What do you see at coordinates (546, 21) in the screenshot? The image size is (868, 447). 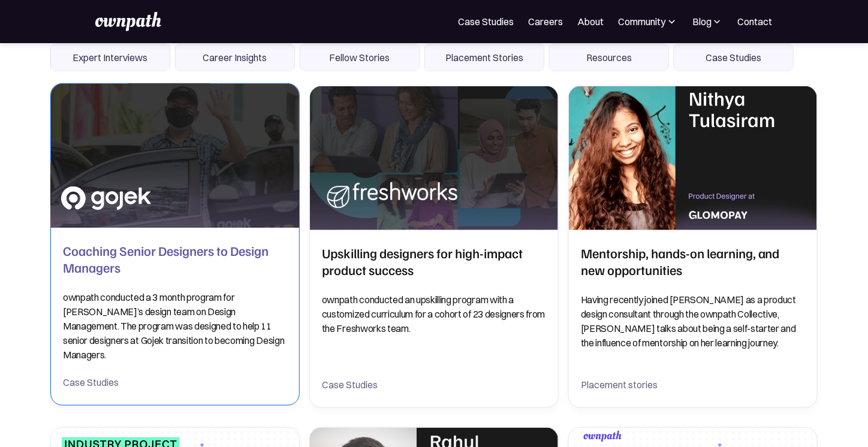 I see `a: Careers` at bounding box center [546, 21].